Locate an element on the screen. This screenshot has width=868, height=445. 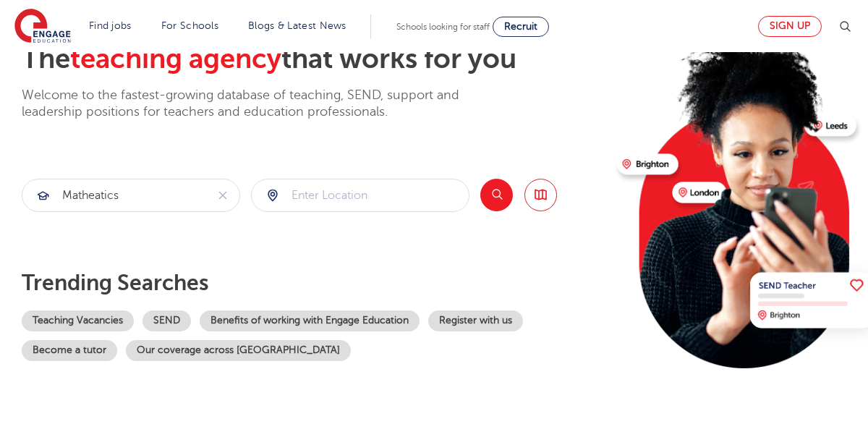
a: Teaching Vacancies is located at coordinates (77, 320).